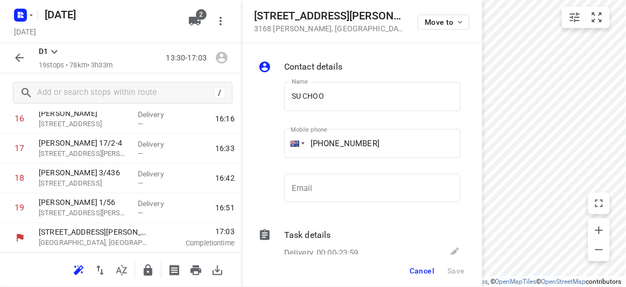 Image resolution: width=626 pixels, height=287 pixels. Describe the element at coordinates (295, 143) in the screenshot. I see `div: Australia: + 61` at that location.